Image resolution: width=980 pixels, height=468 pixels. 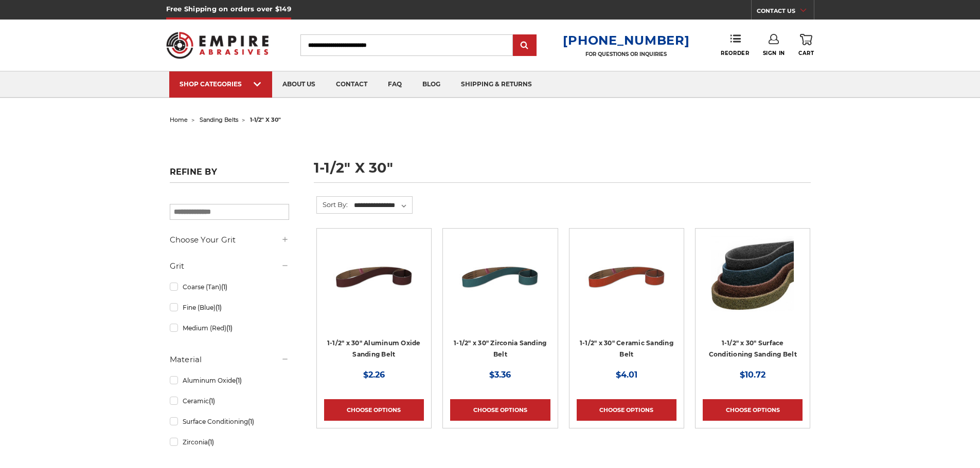 What do you see at coordinates (229, 266) in the screenshot?
I see `h5: Grit` at bounding box center [229, 266].